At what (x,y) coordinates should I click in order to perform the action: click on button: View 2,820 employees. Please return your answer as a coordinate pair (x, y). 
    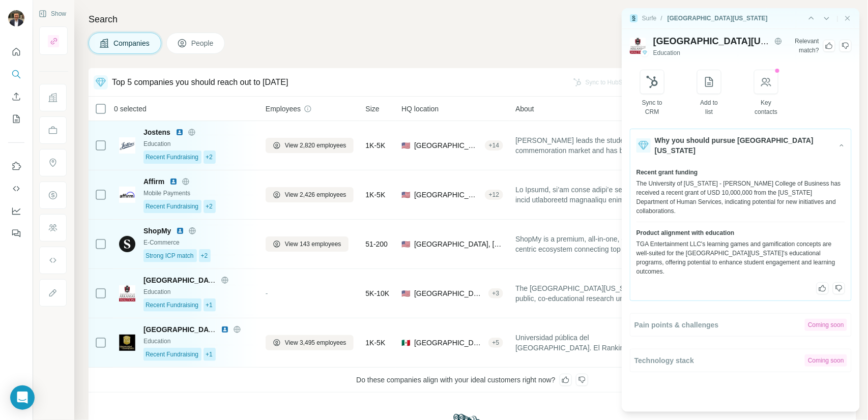
    Looking at the image, I should click on (310, 146).